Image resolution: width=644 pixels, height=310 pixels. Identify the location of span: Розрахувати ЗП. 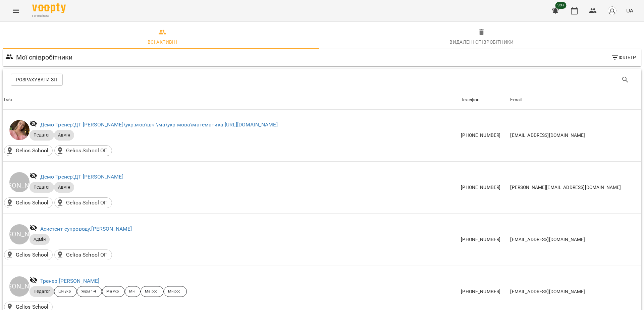
(37, 80).